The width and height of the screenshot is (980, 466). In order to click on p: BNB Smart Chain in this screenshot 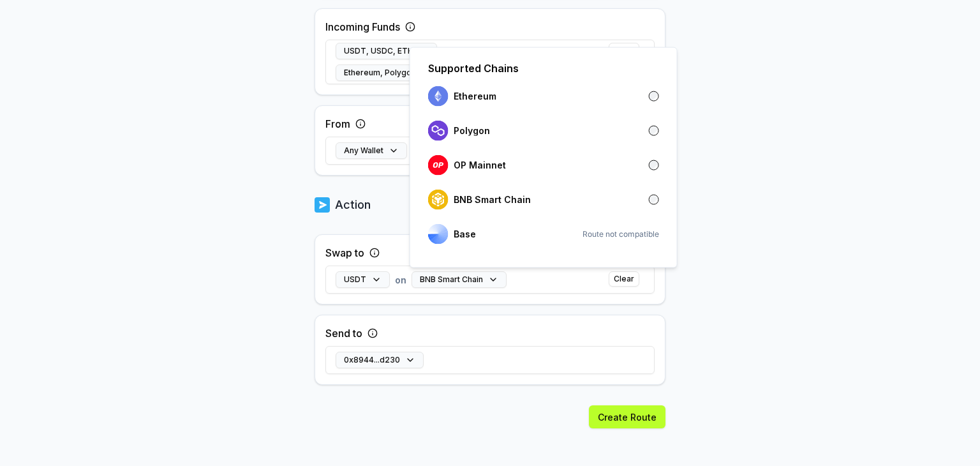, I will do `click(492, 200)`.